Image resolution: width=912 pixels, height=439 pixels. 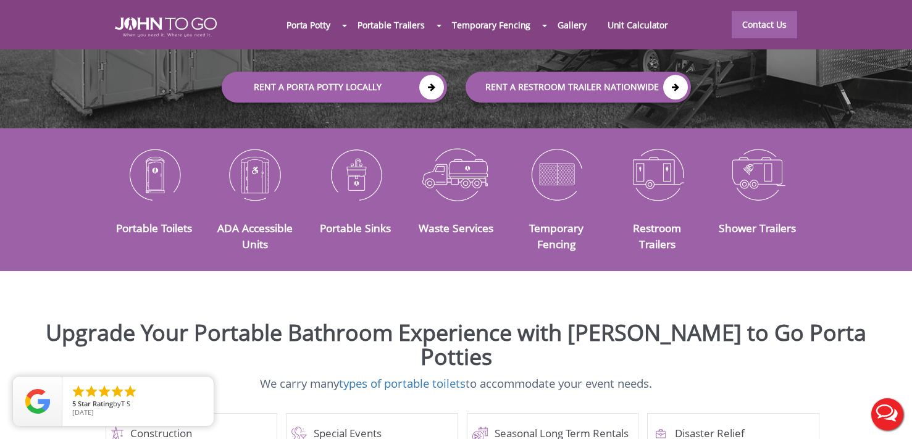 What do you see at coordinates (125, 403) in the screenshot?
I see `span: T S` at bounding box center [125, 403].